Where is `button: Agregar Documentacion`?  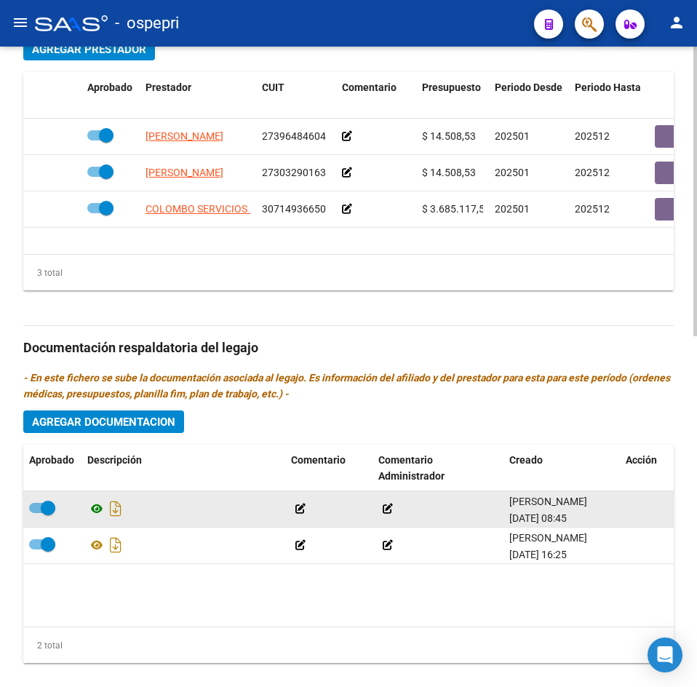 button: Agregar Documentacion is located at coordinates (103, 421).